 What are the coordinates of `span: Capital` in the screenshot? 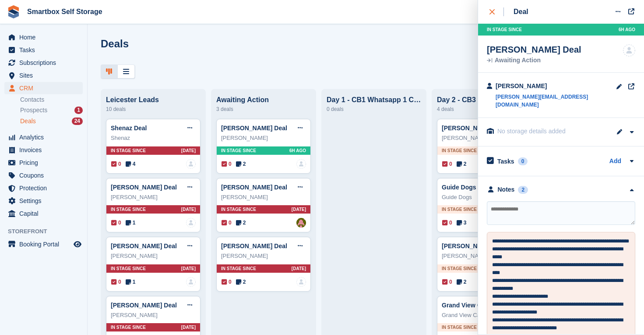 It's located at (46, 213).